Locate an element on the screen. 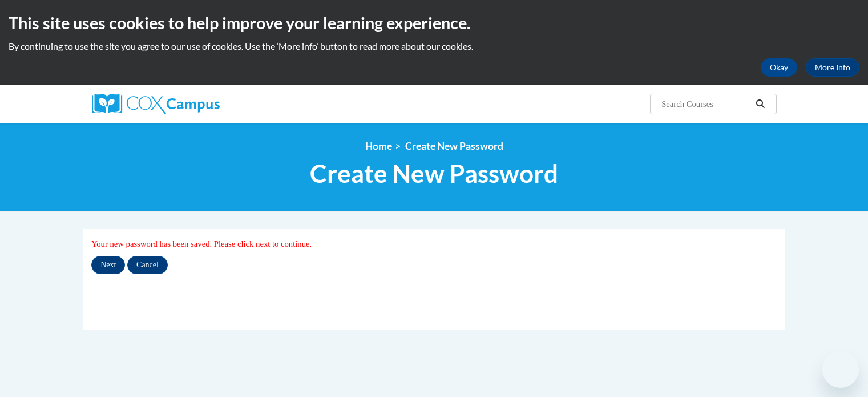 This screenshot has width=868, height=397. input: Next is located at coordinates (108, 265).